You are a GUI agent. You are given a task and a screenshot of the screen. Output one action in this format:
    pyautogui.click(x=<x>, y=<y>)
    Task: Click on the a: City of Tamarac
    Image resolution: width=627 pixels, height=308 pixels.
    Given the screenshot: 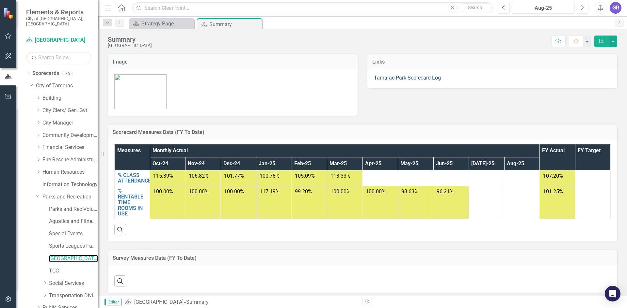 What is the action you would take?
    pyautogui.click(x=67, y=86)
    